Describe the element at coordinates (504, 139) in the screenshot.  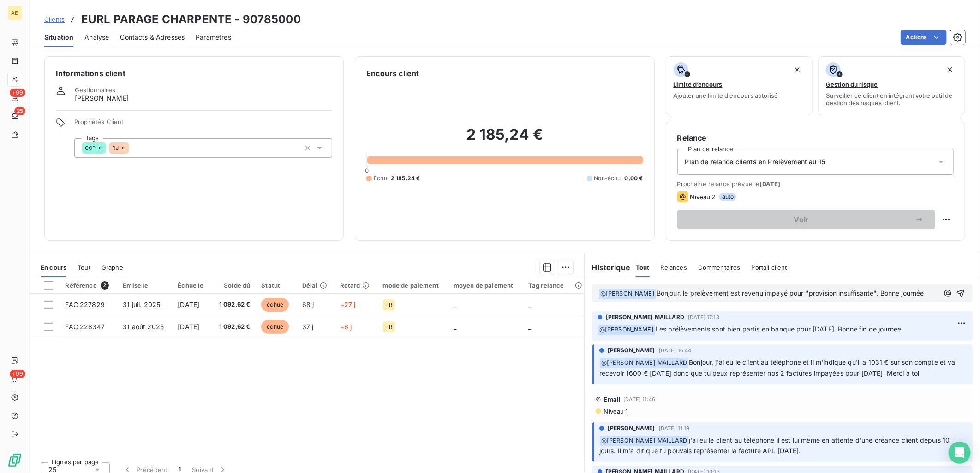
I see `h2: 2 185,24 €` at that location.